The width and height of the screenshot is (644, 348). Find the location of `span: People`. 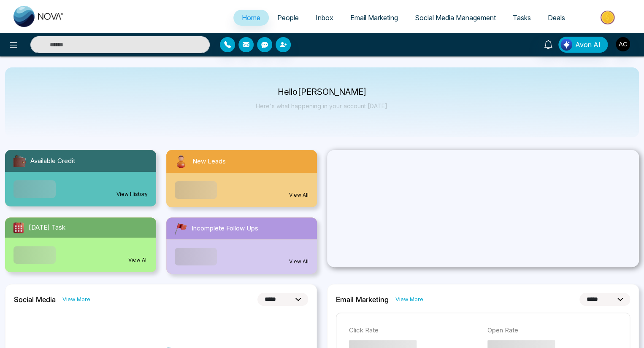

span: People is located at coordinates (288, 18).